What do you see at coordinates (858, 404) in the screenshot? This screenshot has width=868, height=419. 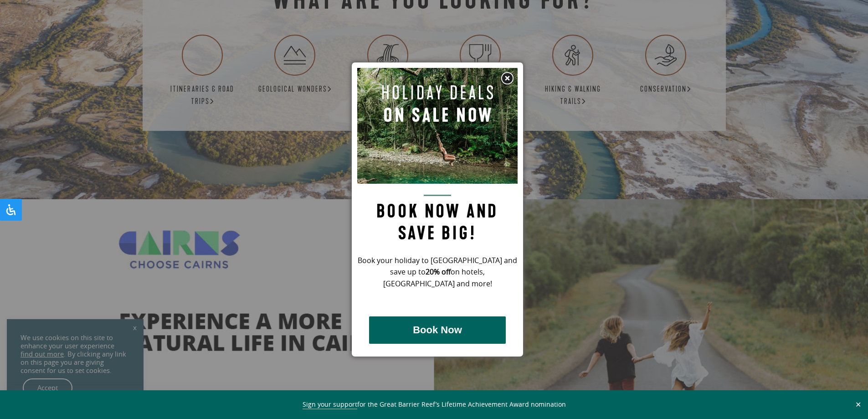 I see `button: Close` at bounding box center [858, 404].